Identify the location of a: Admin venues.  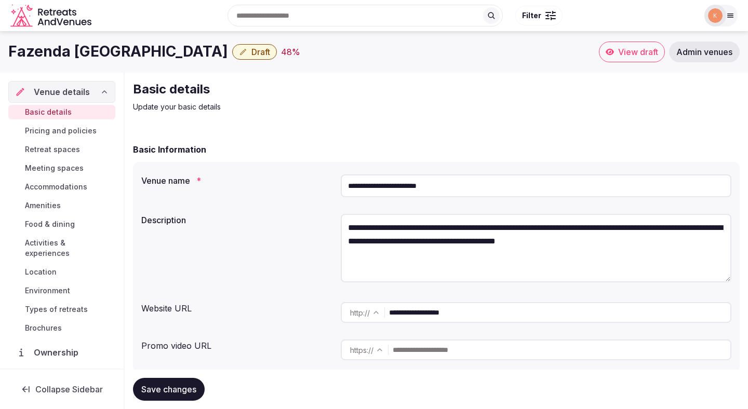
(704, 52).